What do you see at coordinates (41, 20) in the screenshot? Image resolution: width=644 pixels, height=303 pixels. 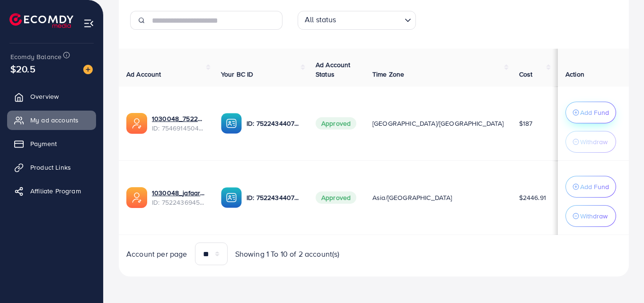 I see `img: logo` at bounding box center [41, 20].